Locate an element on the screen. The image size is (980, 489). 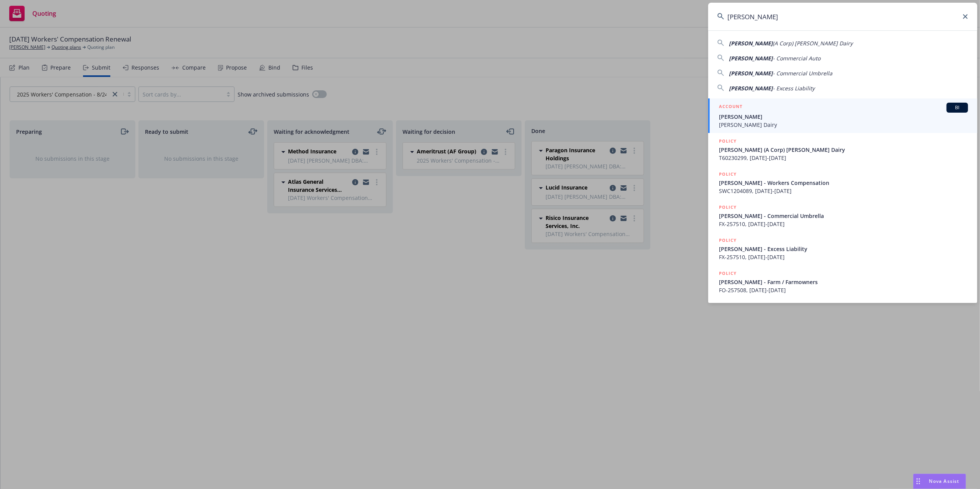
h5: ACCOUNT is located at coordinates (730, 107).